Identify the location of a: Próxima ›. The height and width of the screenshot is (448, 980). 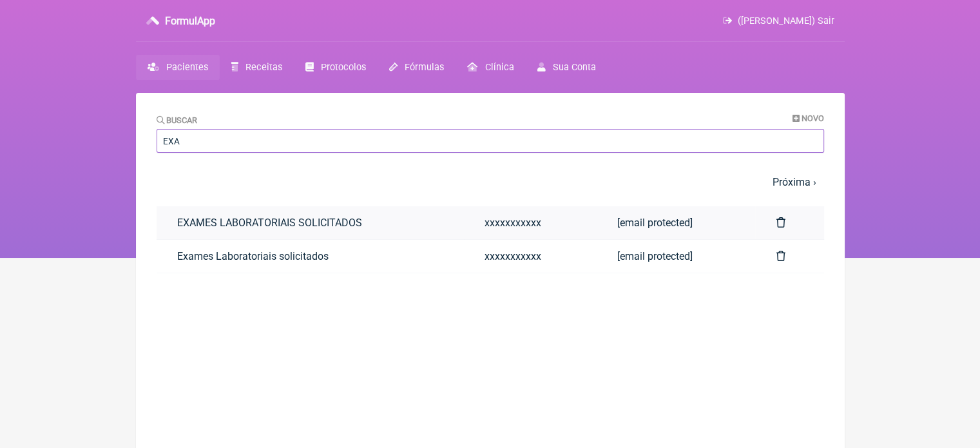
(794, 182).